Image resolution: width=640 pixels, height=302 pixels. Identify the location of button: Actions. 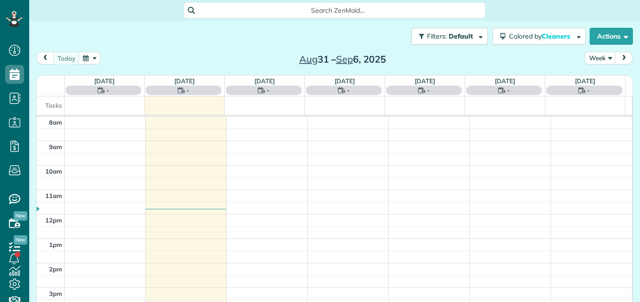
(611, 36).